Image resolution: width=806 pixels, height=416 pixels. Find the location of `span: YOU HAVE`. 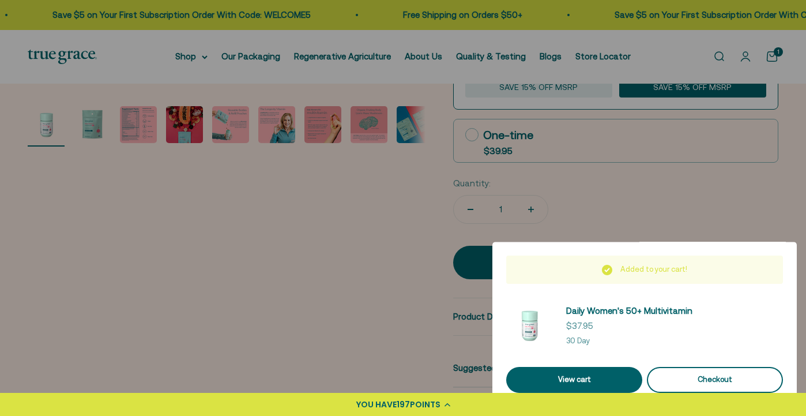

span: YOU HAVE is located at coordinates (376, 404).